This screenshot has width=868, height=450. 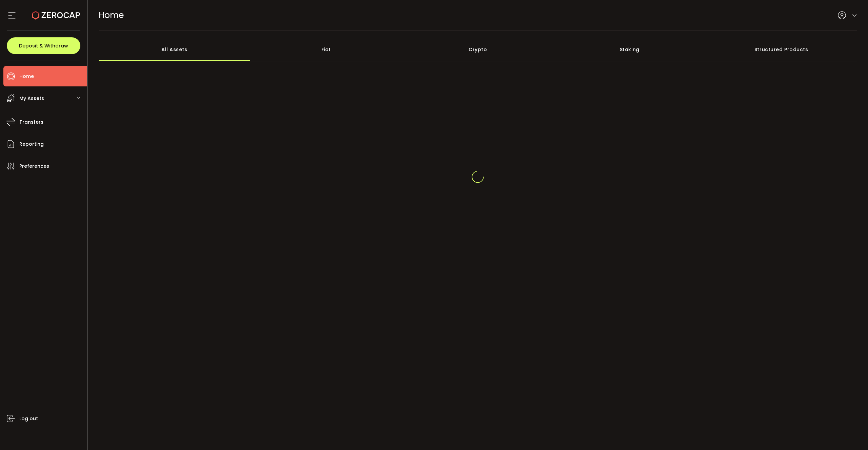 What do you see at coordinates (28, 418) in the screenshot?
I see `span: Log out` at bounding box center [28, 418].